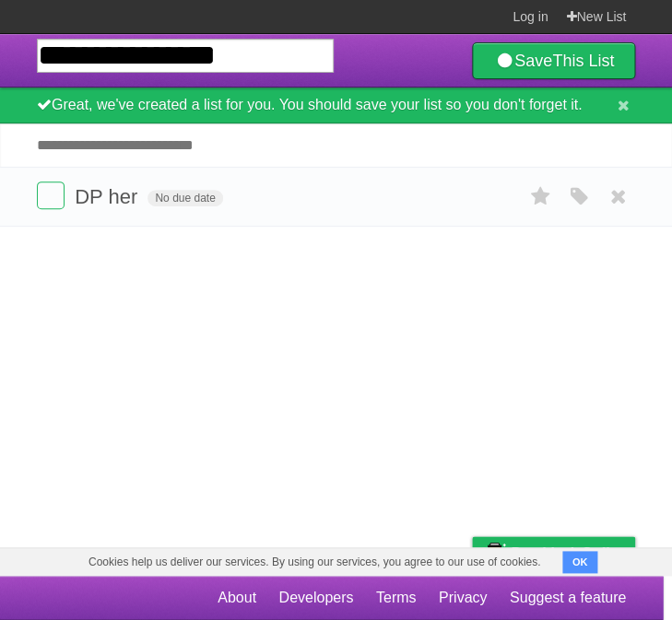 The image size is (672, 620). What do you see at coordinates (314, 562) in the screenshot?
I see `span: Cookies help us deliver our services. By using our services, you agree to our use of cookies.` at bounding box center [314, 562].